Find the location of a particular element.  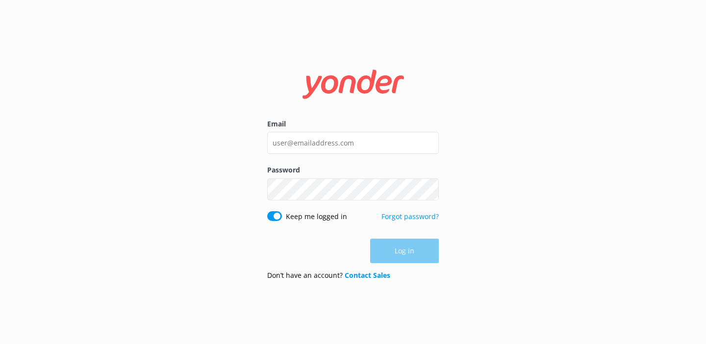

label: Email is located at coordinates (353, 124).